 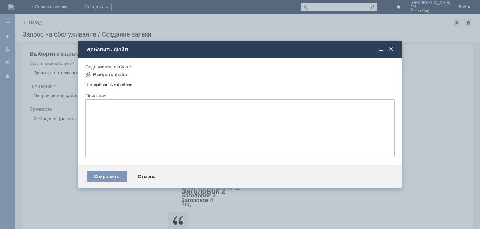 What do you see at coordinates (391, 50) in the screenshot?
I see `span: Закрыть` at bounding box center [391, 50].